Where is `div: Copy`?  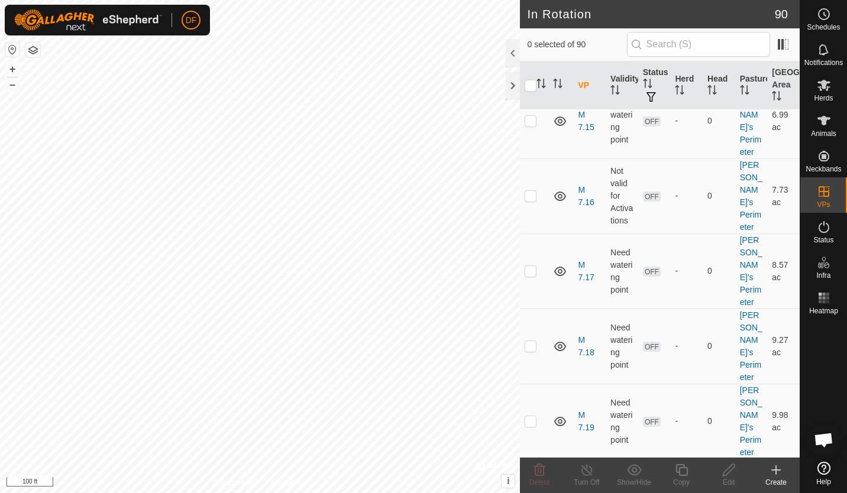 div: Copy is located at coordinates (682, 483).